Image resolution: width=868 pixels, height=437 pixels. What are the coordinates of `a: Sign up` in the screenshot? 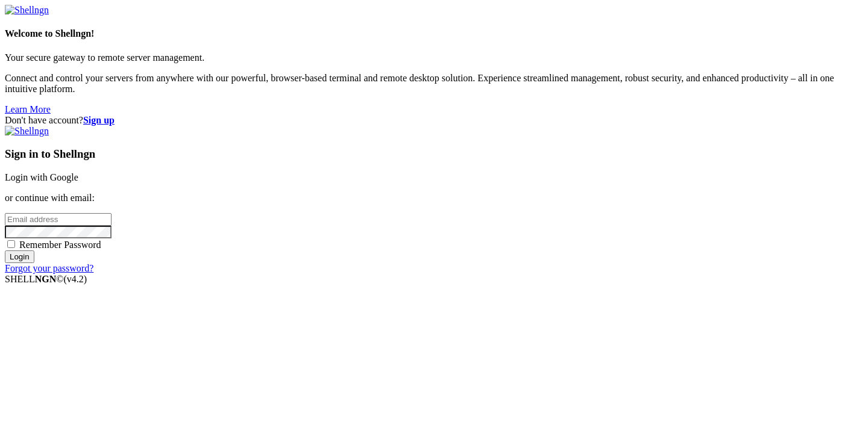 It's located at (99, 120).